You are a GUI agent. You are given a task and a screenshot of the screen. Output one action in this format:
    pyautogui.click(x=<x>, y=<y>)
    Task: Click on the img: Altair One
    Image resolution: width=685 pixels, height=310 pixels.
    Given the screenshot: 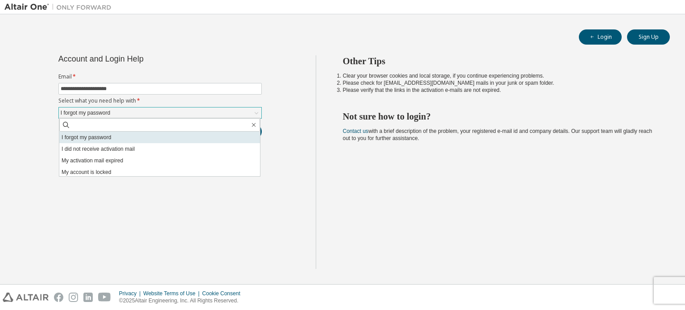 What is the action you would take?
    pyautogui.click(x=60, y=7)
    